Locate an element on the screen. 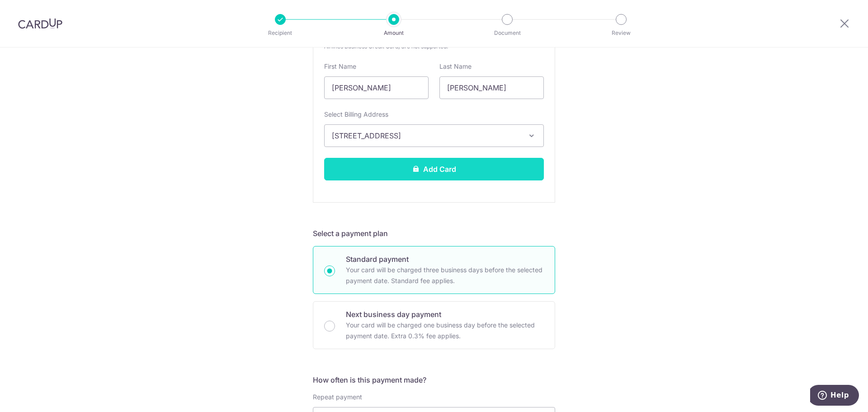  input: Cardholder Last Name is located at coordinates (491, 88).